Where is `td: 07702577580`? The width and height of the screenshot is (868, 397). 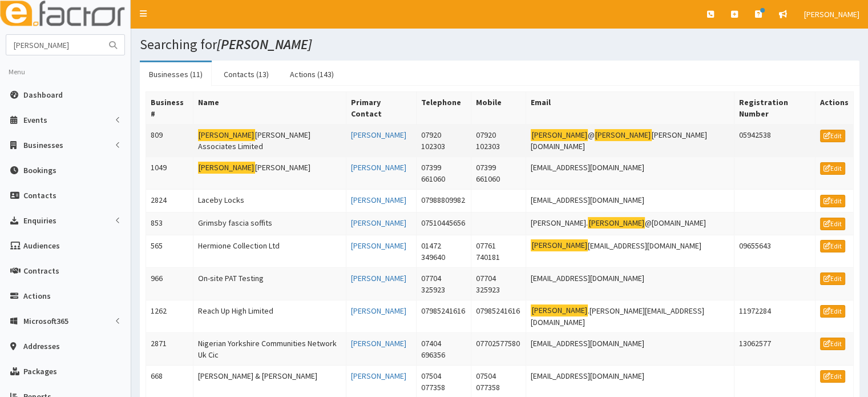 td: 07702577580 is located at coordinates (499, 348).